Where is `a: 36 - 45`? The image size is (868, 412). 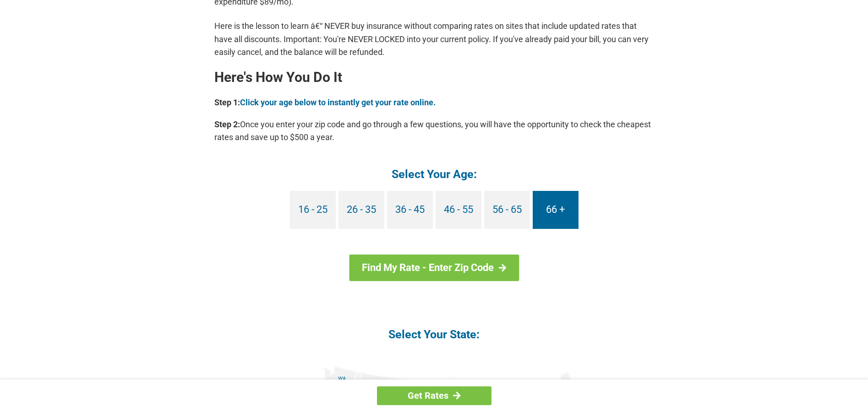 a: 36 - 45 is located at coordinates (410, 210).